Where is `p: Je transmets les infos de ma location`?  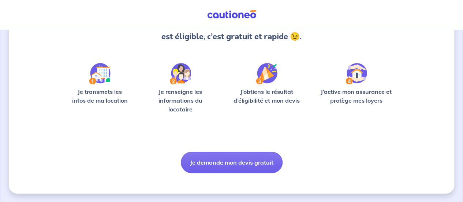 p: Je transmets les infos de ma location is located at coordinates (100, 96).